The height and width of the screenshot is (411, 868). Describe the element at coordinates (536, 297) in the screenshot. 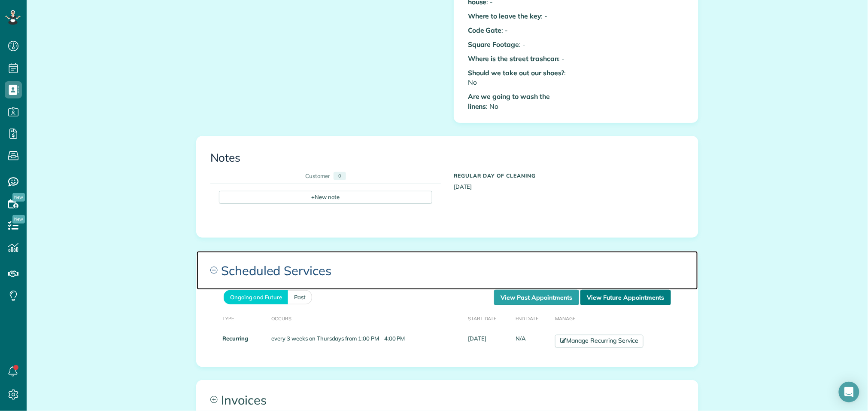

I see `a: View Past Appointments` at that location.